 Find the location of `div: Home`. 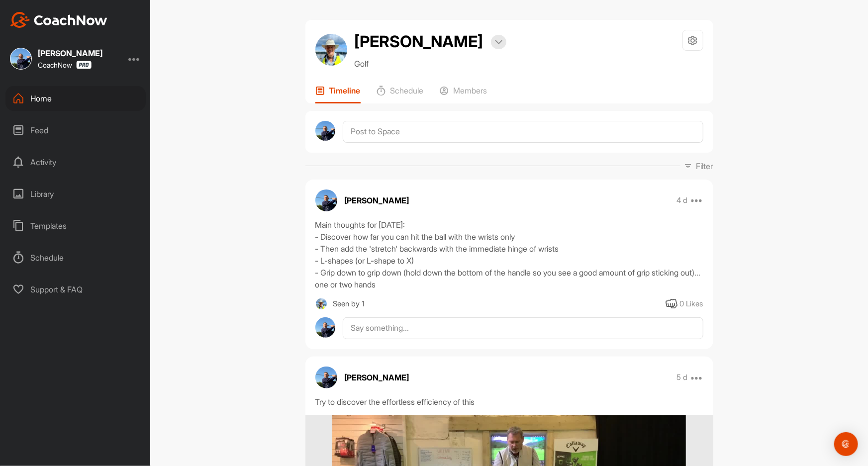

div: Home is located at coordinates (76, 98).